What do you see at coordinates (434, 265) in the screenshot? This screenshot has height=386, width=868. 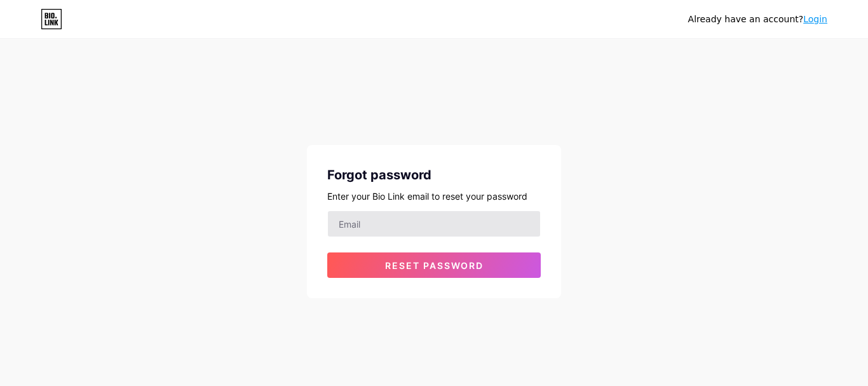 I see `span: Reset password` at bounding box center [434, 265].